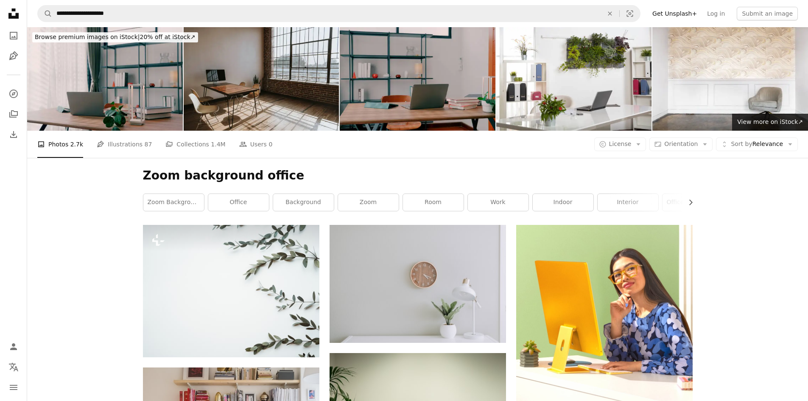  What do you see at coordinates (270, 144) in the screenshot?
I see `span: 0` at bounding box center [270, 144].